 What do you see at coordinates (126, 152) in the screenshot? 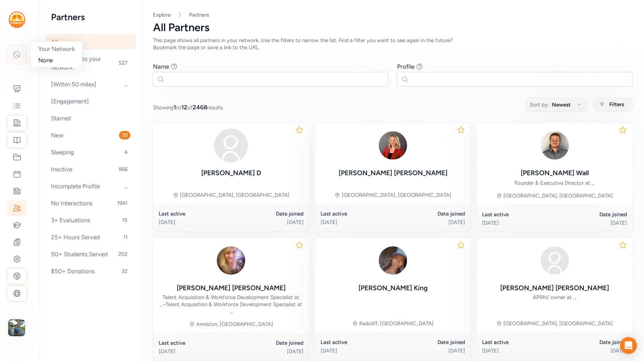
I see `span: 4` at bounding box center [126, 152].